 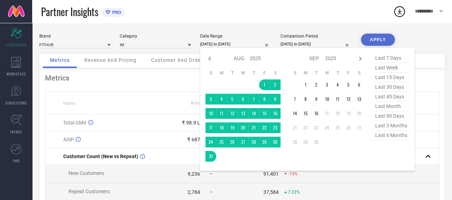 What do you see at coordinates (275, 128) in the screenshot?
I see `td: Sat Aug 23 2025` at bounding box center [275, 128].